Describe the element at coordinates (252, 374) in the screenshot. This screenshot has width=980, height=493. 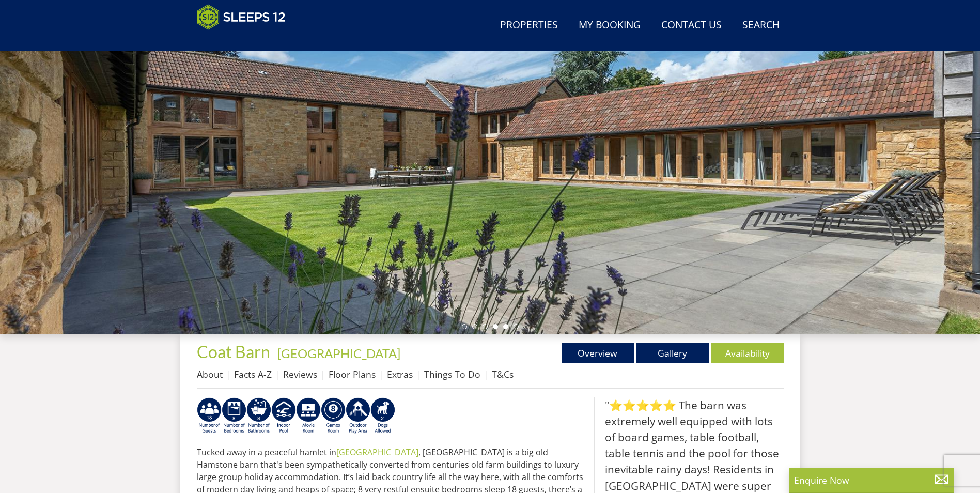
I see `a: Facts A-Z` at that location.